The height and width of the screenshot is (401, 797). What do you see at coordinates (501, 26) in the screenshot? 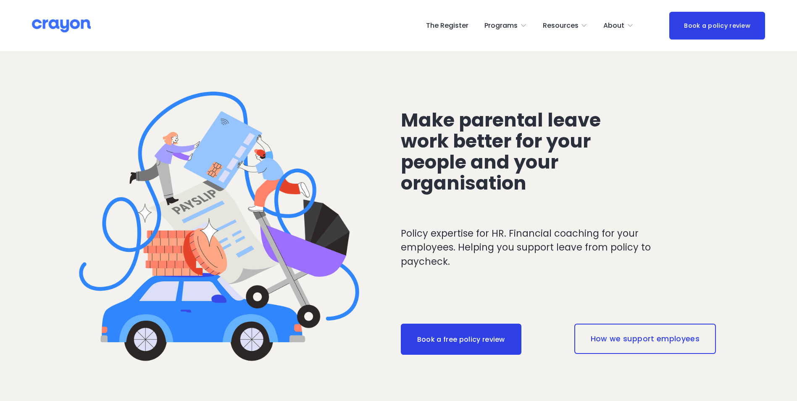
I see `span: Programs` at bounding box center [501, 26].